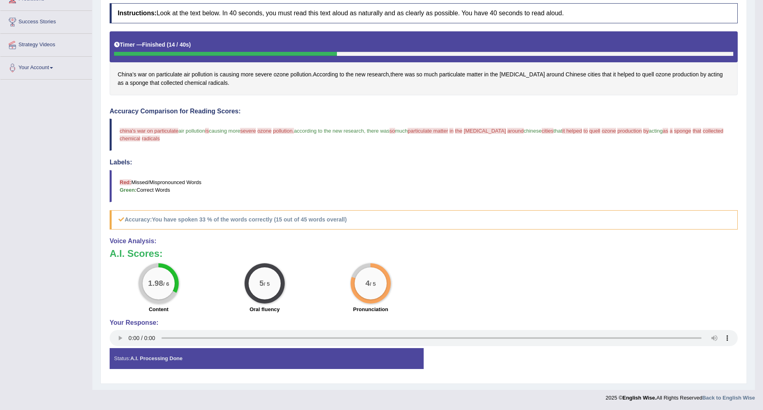 This screenshot has width=763, height=410. Describe the element at coordinates (224, 131) in the screenshot. I see `span: causing more` at that location.